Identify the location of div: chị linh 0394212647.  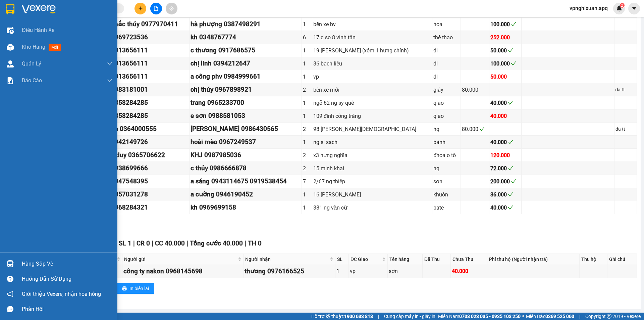
(245, 64).